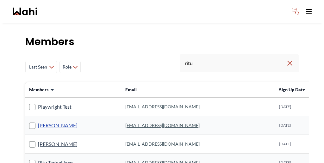 This screenshot has height=163, width=324. I want to click on a: Playwright Test, so click(55, 107).